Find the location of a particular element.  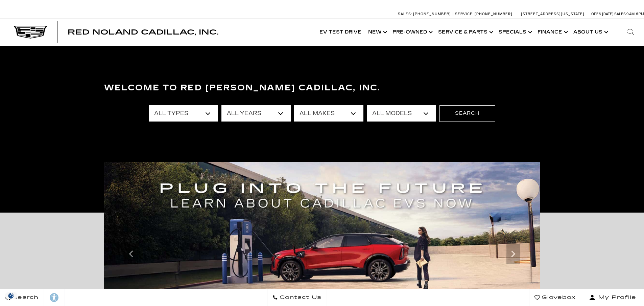

a: New is located at coordinates (377, 32).